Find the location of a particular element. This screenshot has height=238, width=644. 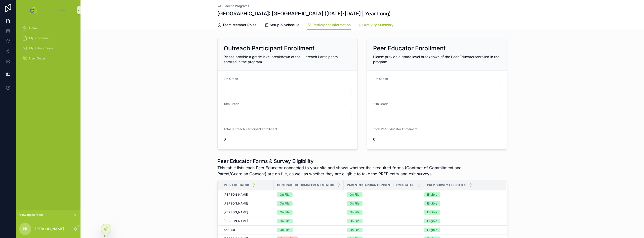

span: Peer Educator is located at coordinates (237, 185).